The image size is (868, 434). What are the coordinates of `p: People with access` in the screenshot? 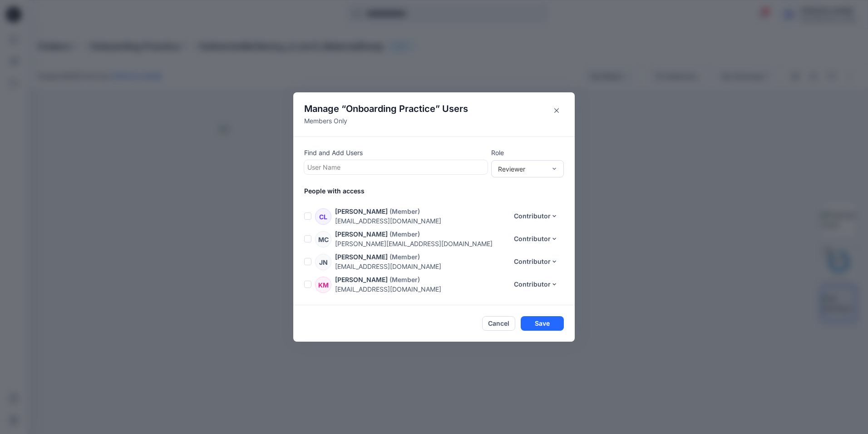 It's located at (439, 190).